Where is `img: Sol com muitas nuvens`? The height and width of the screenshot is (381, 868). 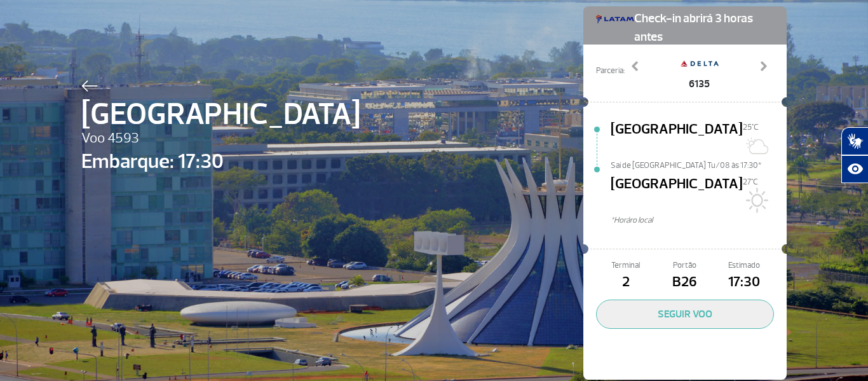
img: Sol com muitas nuvens is located at coordinates (755, 145).